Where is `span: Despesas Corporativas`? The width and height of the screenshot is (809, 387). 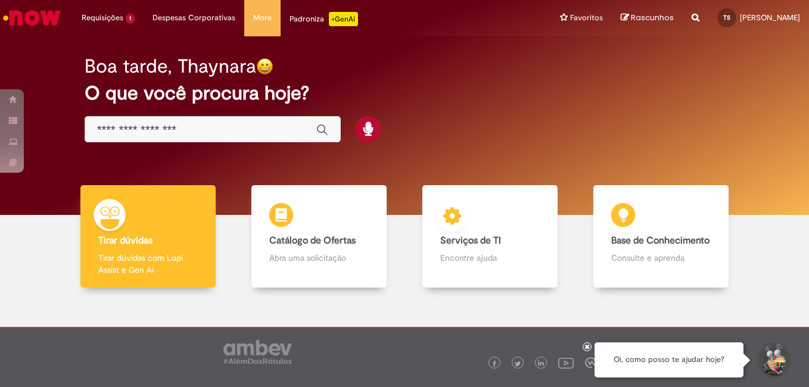
span: Despesas Corporativas is located at coordinates (194, 18).